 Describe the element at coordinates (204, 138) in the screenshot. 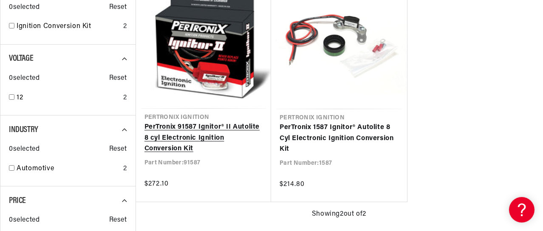

I see `a: PerTronix 91587 Ignitor® II Autolite 8 cyl Electronic Ignition Conversion Kit` at that location.